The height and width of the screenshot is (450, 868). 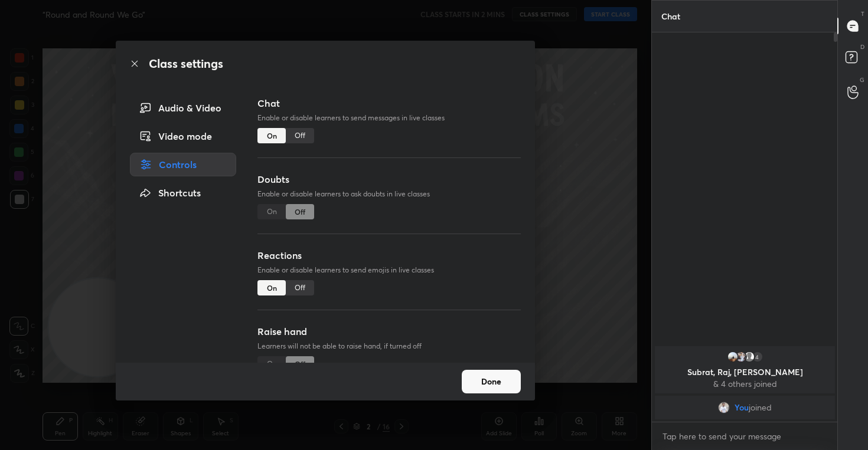 I want to click on img: 5fec7a98e4a9477db02da60e09992c81.jpg, so click(x=724, y=408).